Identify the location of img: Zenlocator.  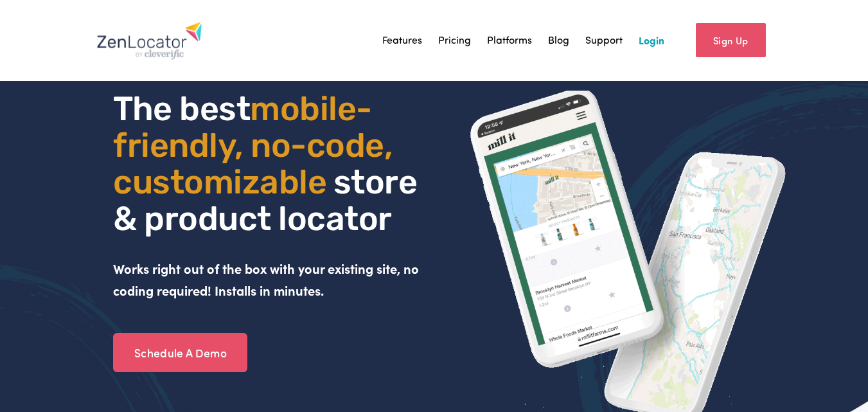
(149, 41).